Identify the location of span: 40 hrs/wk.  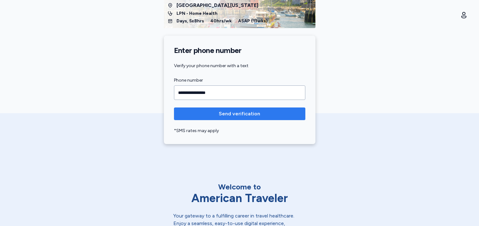
(221, 21).